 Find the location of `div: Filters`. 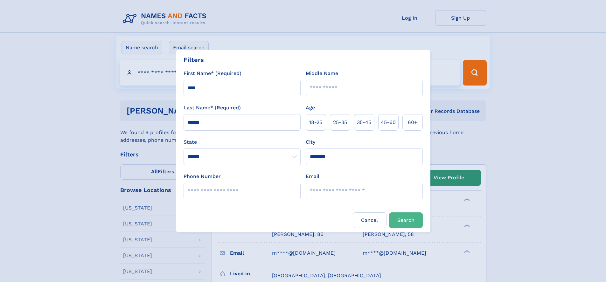

div: Filters is located at coordinates (194, 60).